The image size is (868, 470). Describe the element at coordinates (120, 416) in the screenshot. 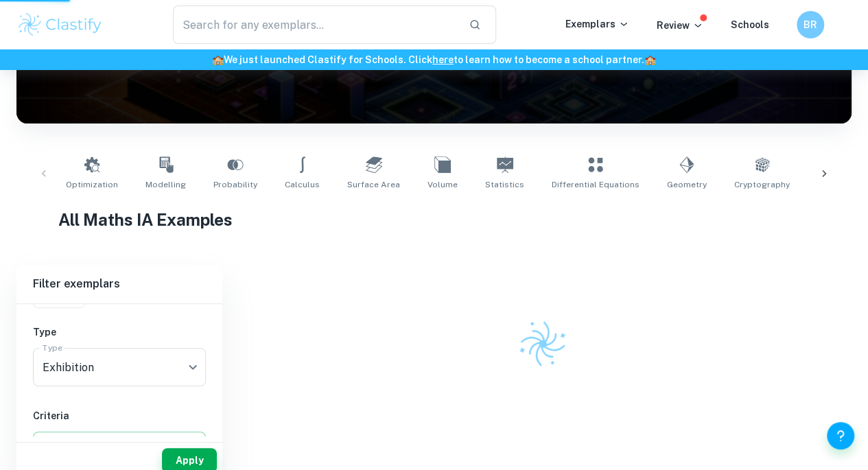

I see `h6: Criteria` at that location.